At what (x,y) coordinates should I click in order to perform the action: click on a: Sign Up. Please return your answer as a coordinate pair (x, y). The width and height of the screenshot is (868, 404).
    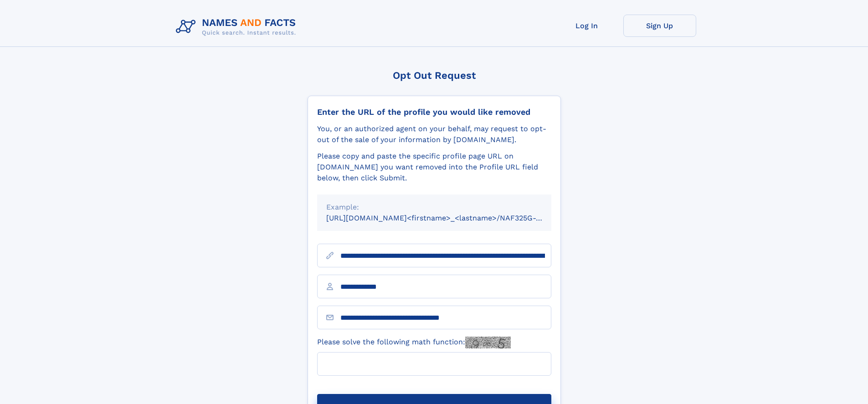
    Looking at the image, I should click on (660, 26).